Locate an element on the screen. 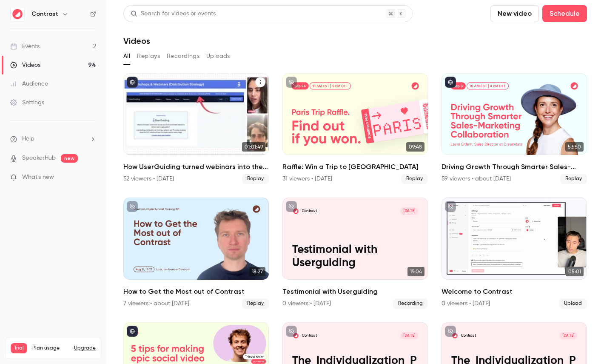 The image size is (604, 364). section: Videos is located at coordinates (355, 182).